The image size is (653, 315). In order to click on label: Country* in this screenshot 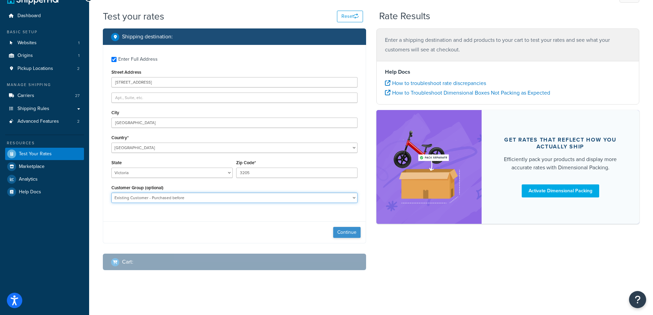, I will do `click(120, 137)`.